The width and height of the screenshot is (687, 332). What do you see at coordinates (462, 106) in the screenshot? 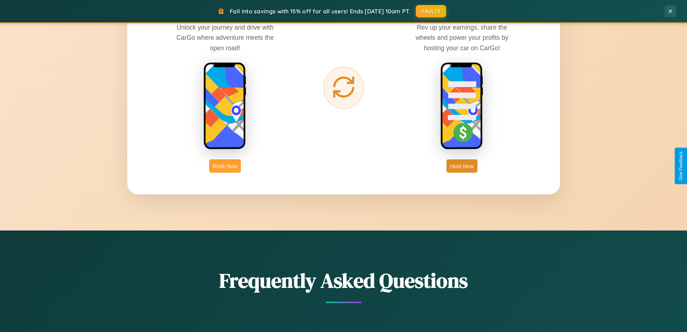
I see `img: host phone` at bounding box center [462, 106].